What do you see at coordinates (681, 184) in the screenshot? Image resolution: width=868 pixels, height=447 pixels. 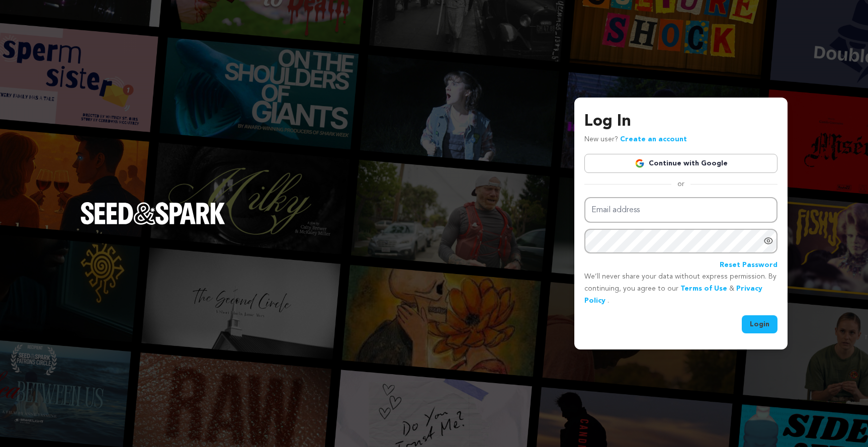 I see `span: or` at bounding box center [681, 184].